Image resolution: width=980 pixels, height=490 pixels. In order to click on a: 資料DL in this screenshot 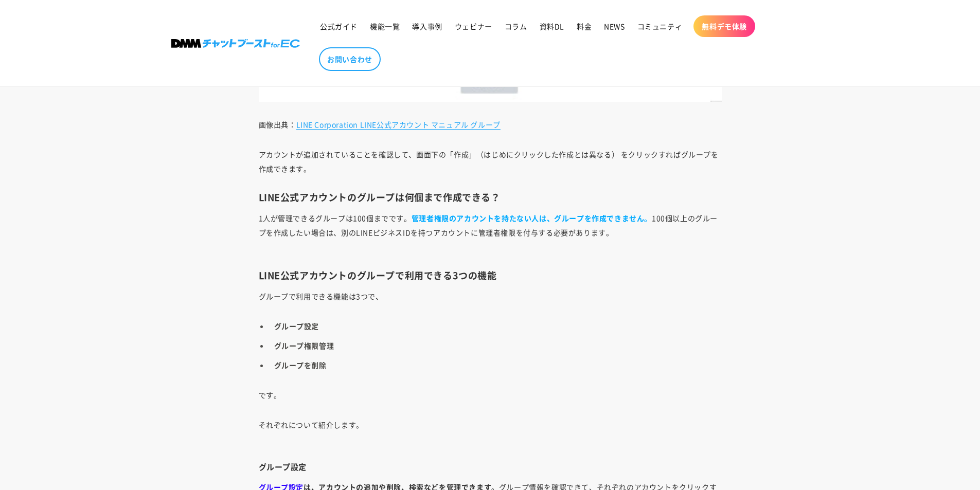, I will do `click(552, 26)`.